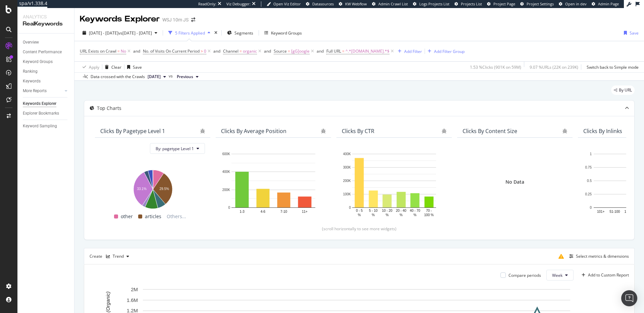  I want to click on div: More Reports, so click(34, 91).